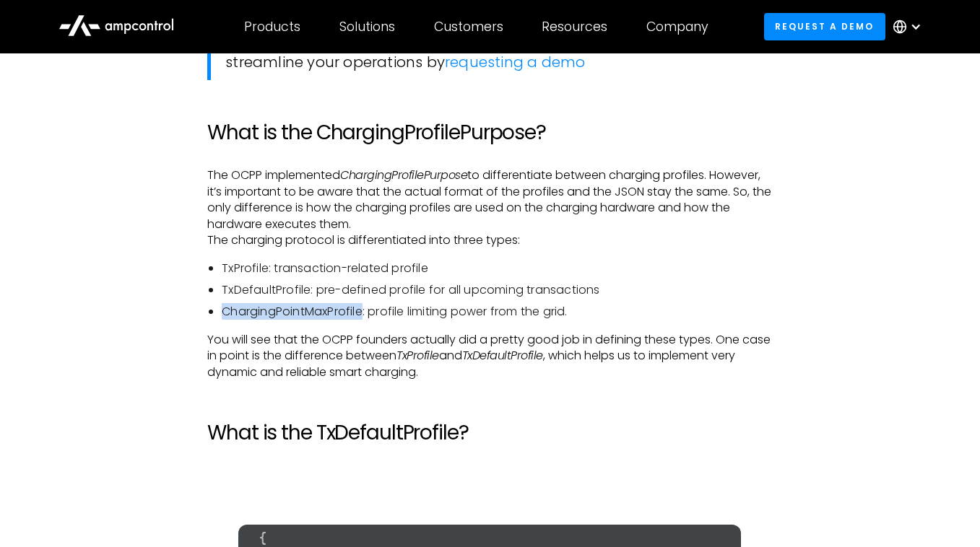 This screenshot has height=547, width=980. I want to click on div: Resources, so click(574, 27).